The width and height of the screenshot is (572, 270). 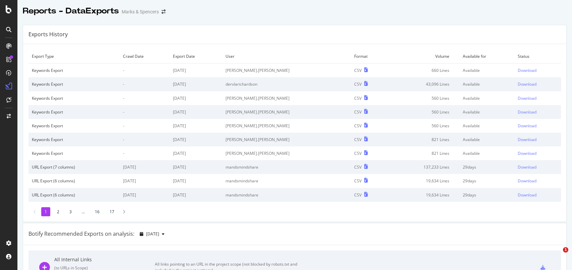 I want to click on li: 1, so click(x=46, y=211).